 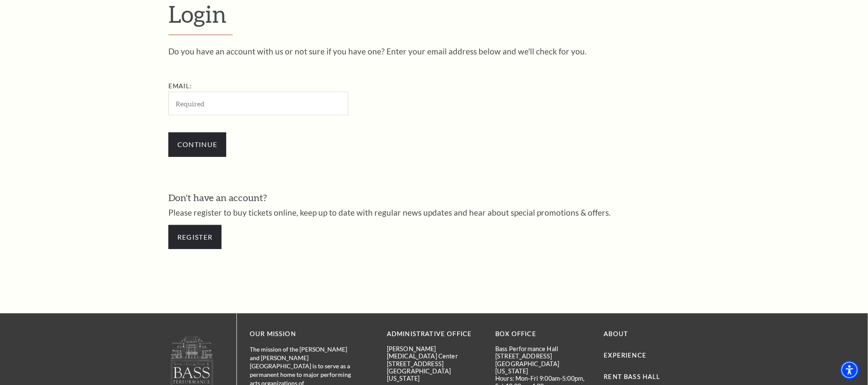 I want to click on input: Required, so click(x=258, y=103).